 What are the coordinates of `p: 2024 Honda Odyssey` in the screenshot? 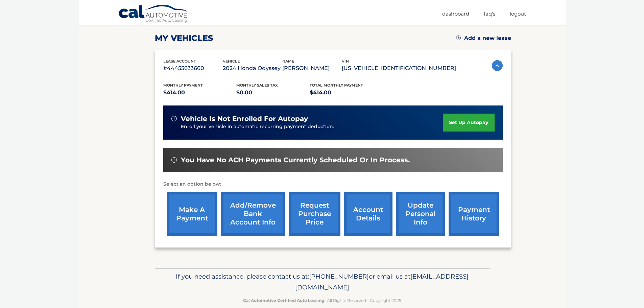 It's located at (253, 69).